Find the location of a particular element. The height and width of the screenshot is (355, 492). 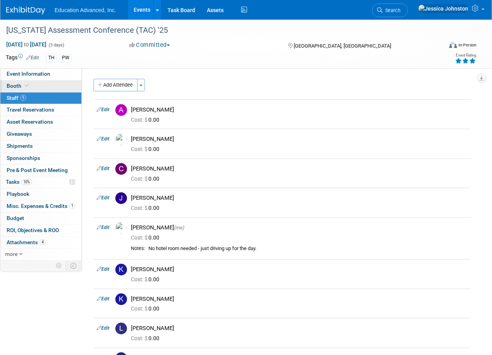

span: (3 days) is located at coordinates (56, 45).